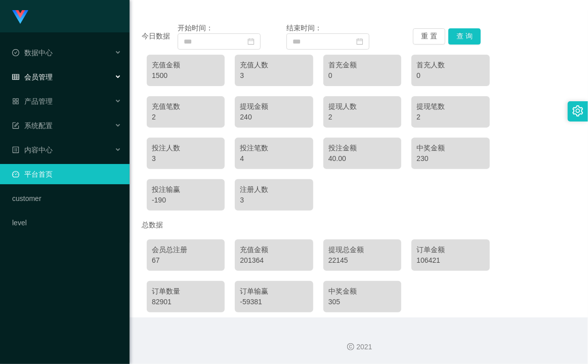 The width and height of the screenshot is (588, 364). Describe the element at coordinates (274, 260) in the screenshot. I see `div: 201364` at that location.